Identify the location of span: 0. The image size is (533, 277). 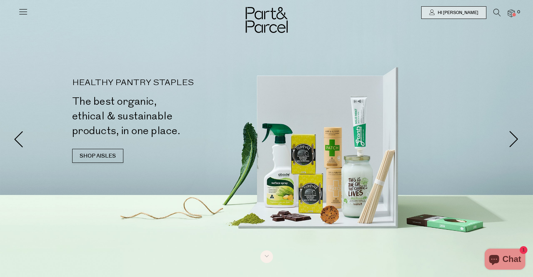
(518, 12).